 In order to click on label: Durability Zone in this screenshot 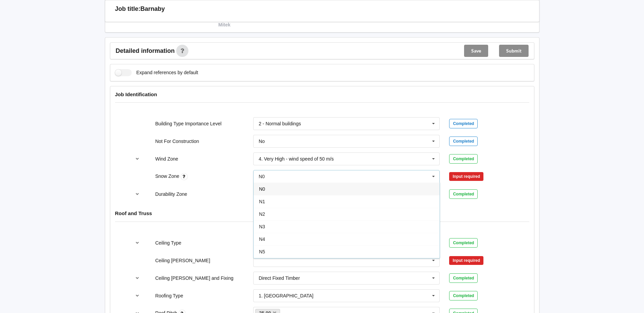, I will do `click(171, 195)`.